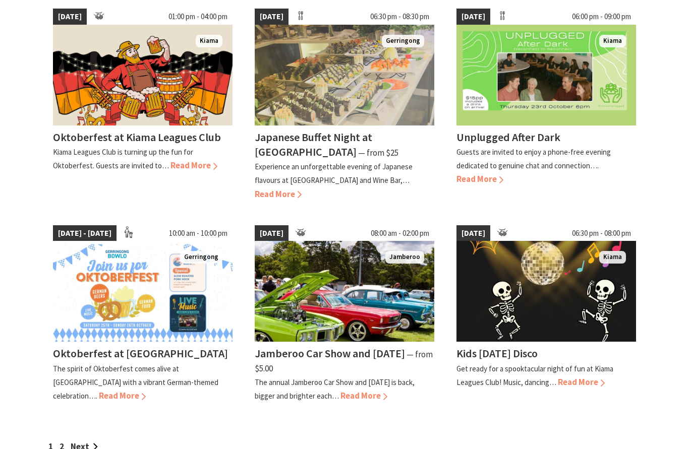  What do you see at coordinates (378, 153) in the screenshot?
I see `span: ⁠— from $25` at bounding box center [378, 153].